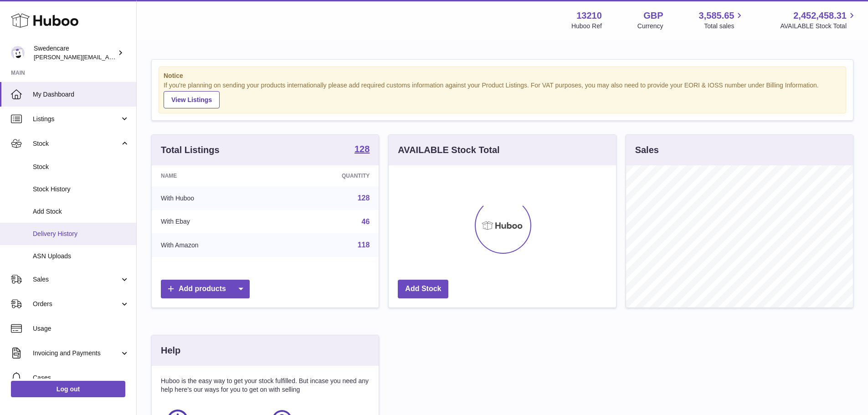  Describe the element at coordinates (586, 26) in the screenshot. I see `div: Huboo Ref` at that location.